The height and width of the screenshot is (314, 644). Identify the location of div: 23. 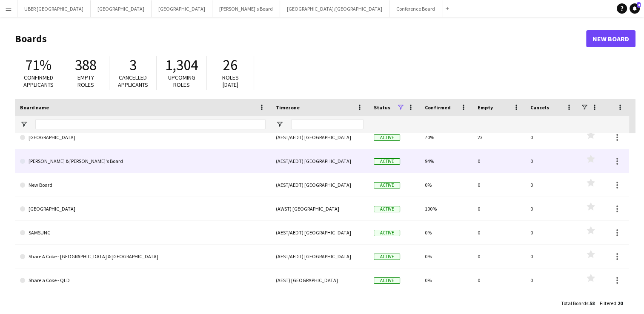
(499, 137).